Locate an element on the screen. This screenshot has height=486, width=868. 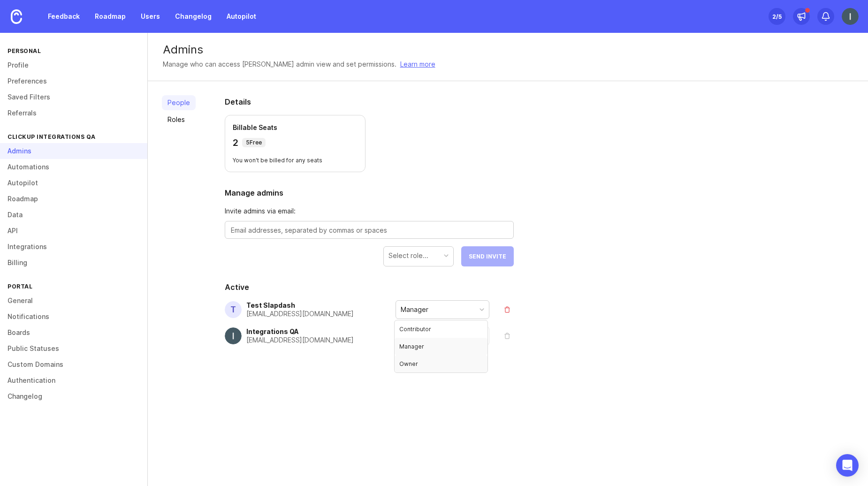
h2: Details is located at coordinates (369, 102).